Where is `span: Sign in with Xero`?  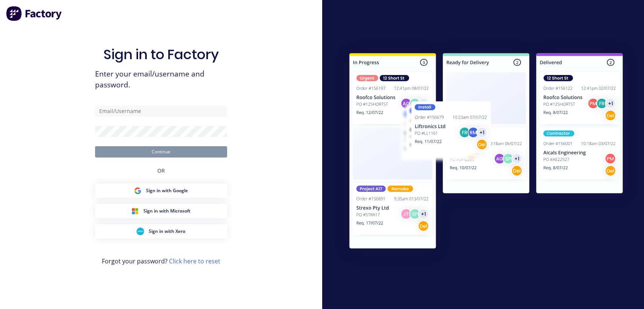
span: Sign in with Xero is located at coordinates (167, 231).